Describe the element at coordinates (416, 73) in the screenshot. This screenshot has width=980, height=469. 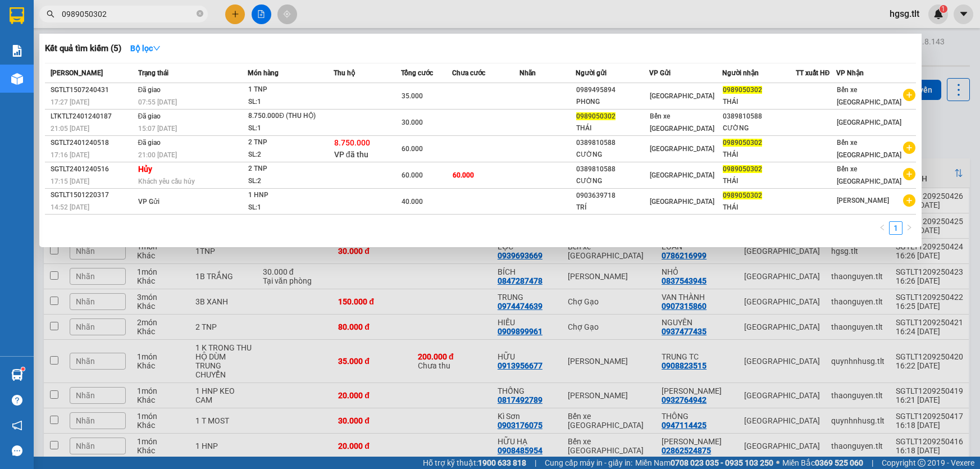
I see `span: Tổng cước` at that location.